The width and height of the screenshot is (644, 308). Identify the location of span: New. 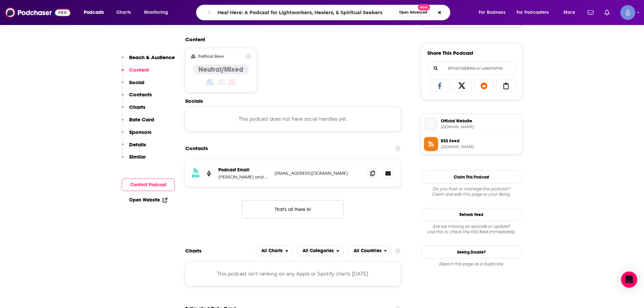
(424, 7).